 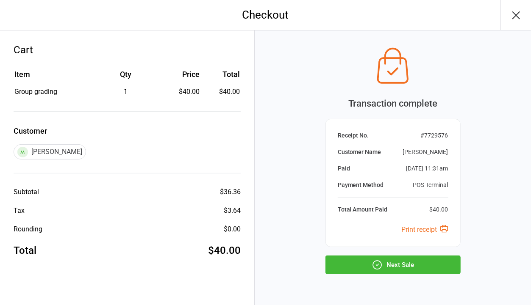 What do you see at coordinates (127, 50) in the screenshot?
I see `div: Cart` at bounding box center [127, 50].